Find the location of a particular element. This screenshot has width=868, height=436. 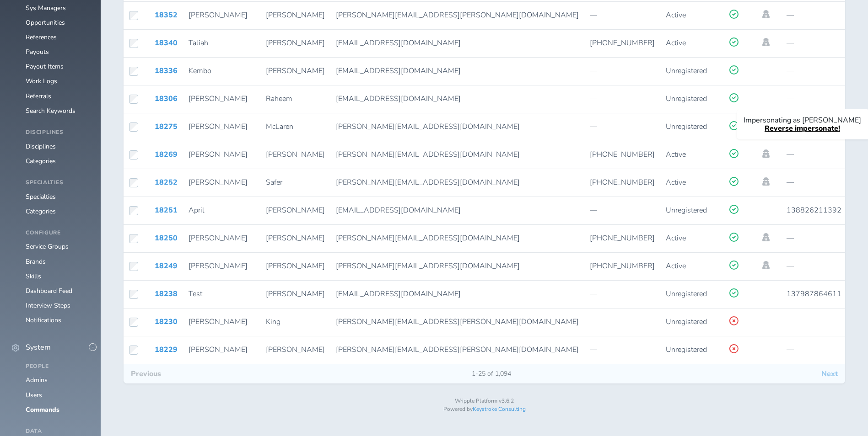

span: Test is located at coordinates (196, 293).